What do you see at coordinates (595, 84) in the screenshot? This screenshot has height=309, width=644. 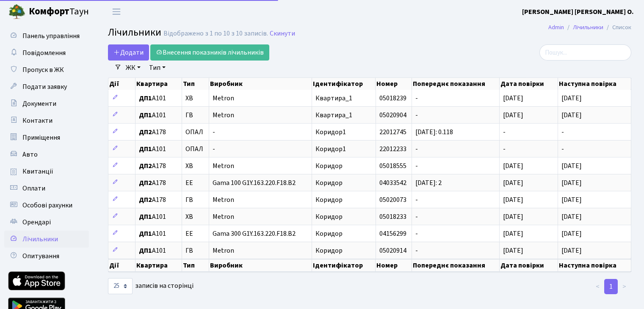 I see `th: Наступна повірка` at bounding box center [595, 84].